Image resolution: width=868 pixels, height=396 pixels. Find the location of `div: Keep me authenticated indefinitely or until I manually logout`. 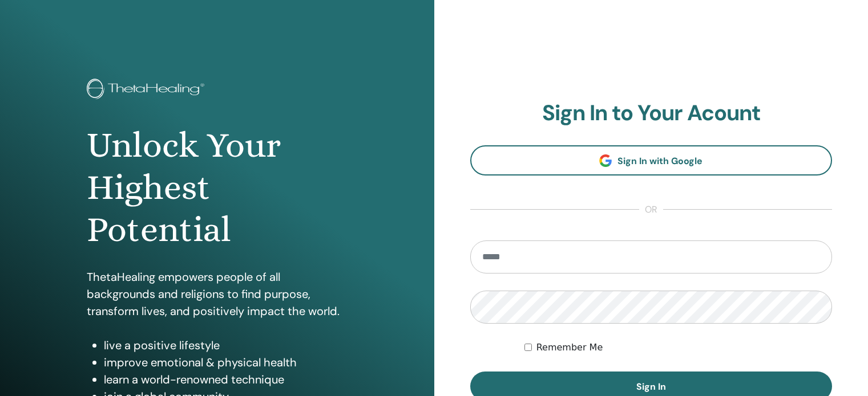

div: Keep me authenticated indefinitely or until I manually logout is located at coordinates (678, 347).